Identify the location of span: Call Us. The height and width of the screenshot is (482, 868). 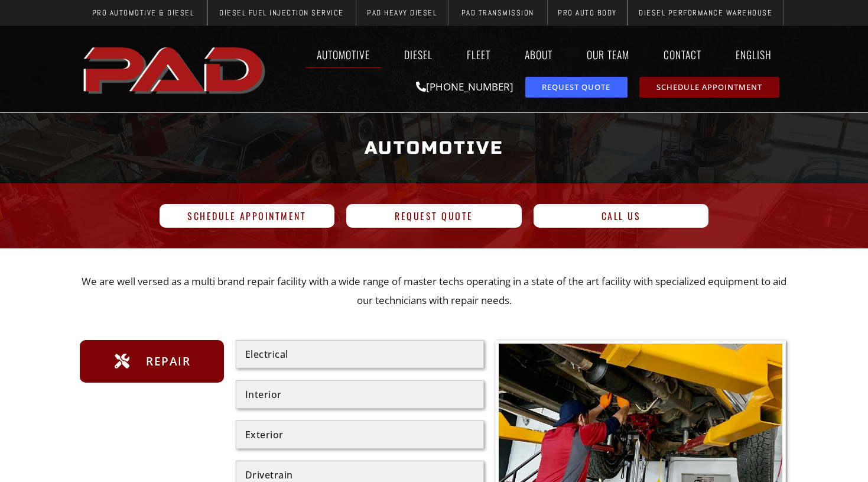
(621, 215).